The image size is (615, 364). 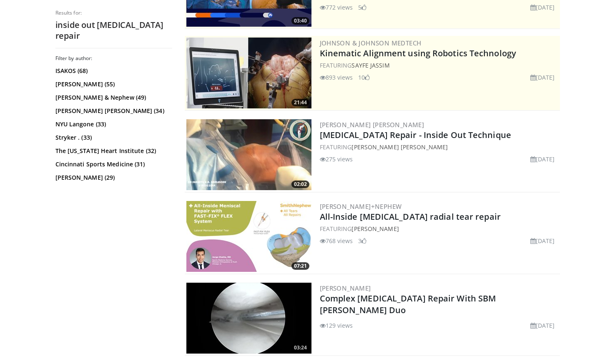 What do you see at coordinates (300, 103) in the screenshot?
I see `span: 21:44` at bounding box center [300, 103].